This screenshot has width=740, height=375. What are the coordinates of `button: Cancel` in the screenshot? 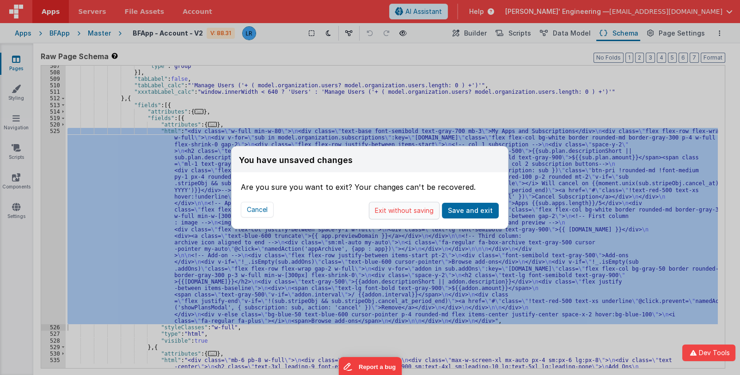 It's located at (257, 210).